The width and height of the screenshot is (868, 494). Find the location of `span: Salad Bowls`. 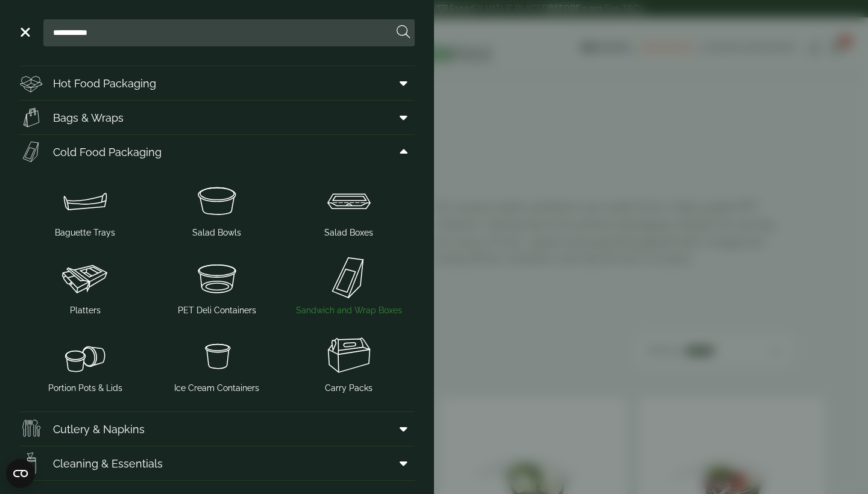

span: Salad Bowls is located at coordinates (217, 233).